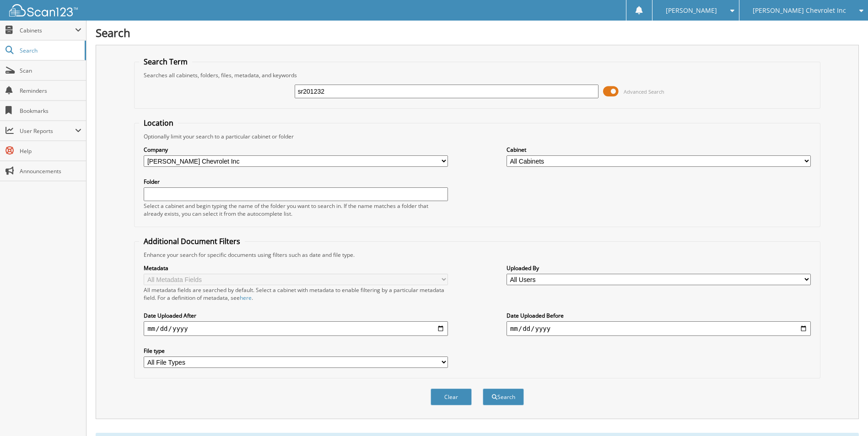  I want to click on span: Help, so click(51, 151).